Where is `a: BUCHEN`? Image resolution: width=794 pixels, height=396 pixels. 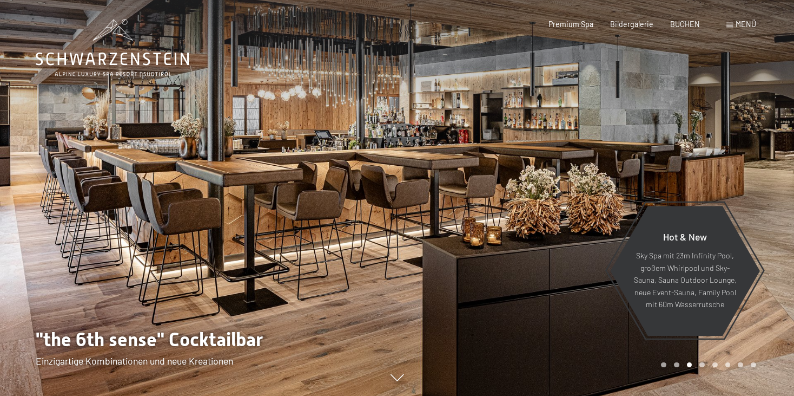
a: BUCHEN is located at coordinates (685, 24).